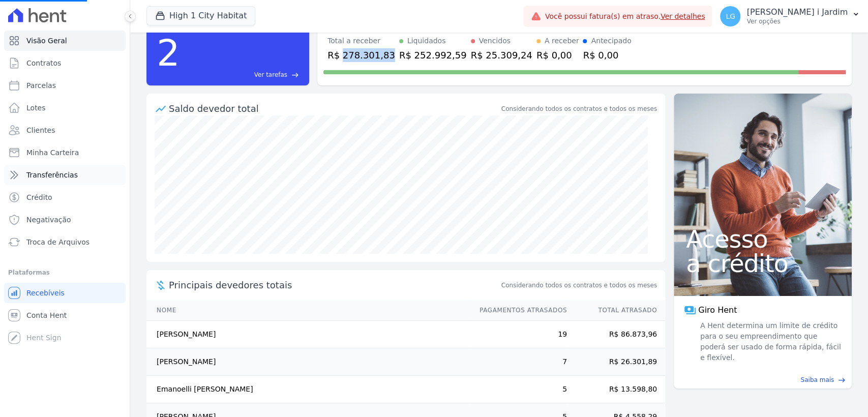 The image size is (868, 417). What do you see at coordinates (65, 219) in the screenshot?
I see `a: Negativação` at bounding box center [65, 219].